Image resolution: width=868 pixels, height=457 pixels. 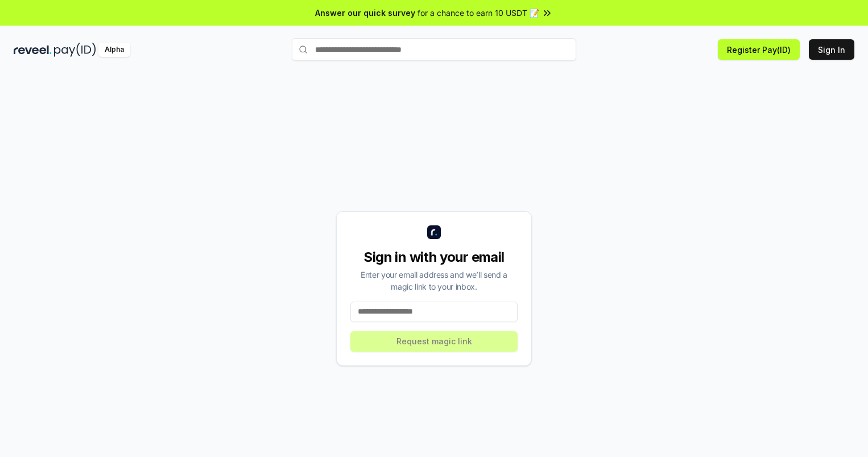 What do you see at coordinates (114, 49) in the screenshot?
I see `div: Alpha` at bounding box center [114, 49].